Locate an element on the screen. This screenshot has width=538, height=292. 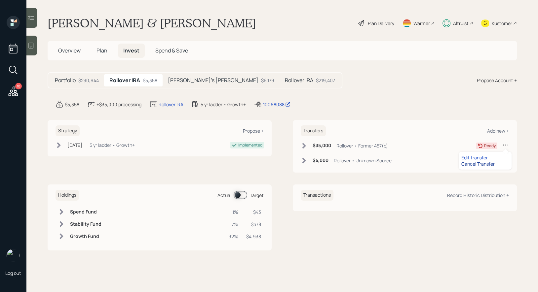
h6: Transfers is located at coordinates (313, 131).